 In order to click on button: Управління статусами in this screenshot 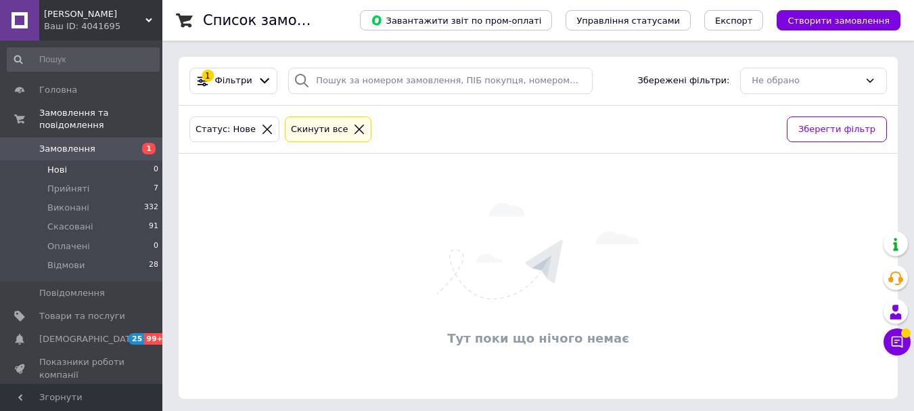, I will do `click(628, 20)`.